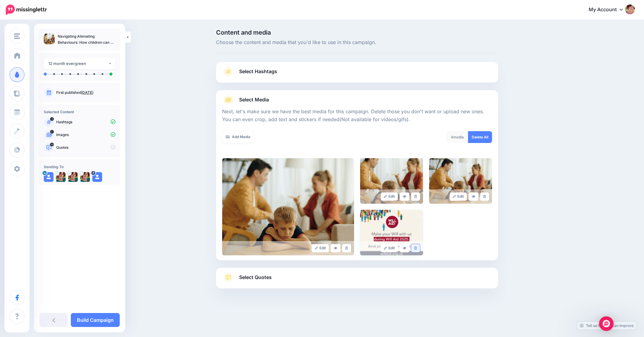 Image resolution: width=644 pixels, height=337 pixels. I want to click on div: Select Media, so click(357, 180).